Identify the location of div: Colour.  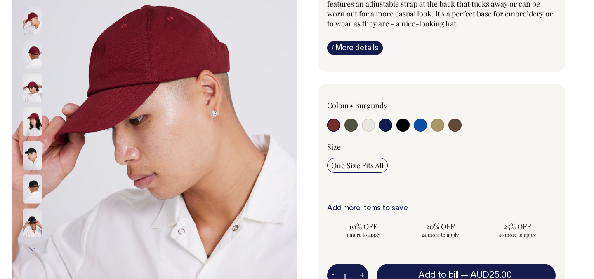
(373, 106).